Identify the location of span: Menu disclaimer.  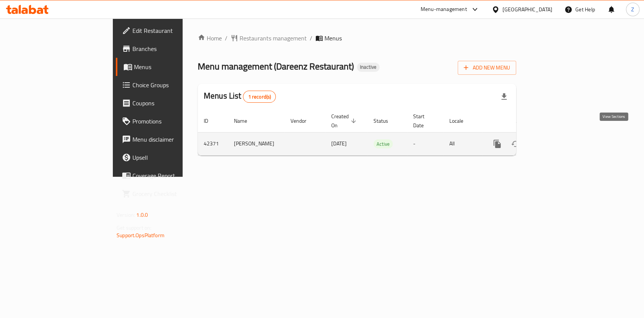
(173, 140).